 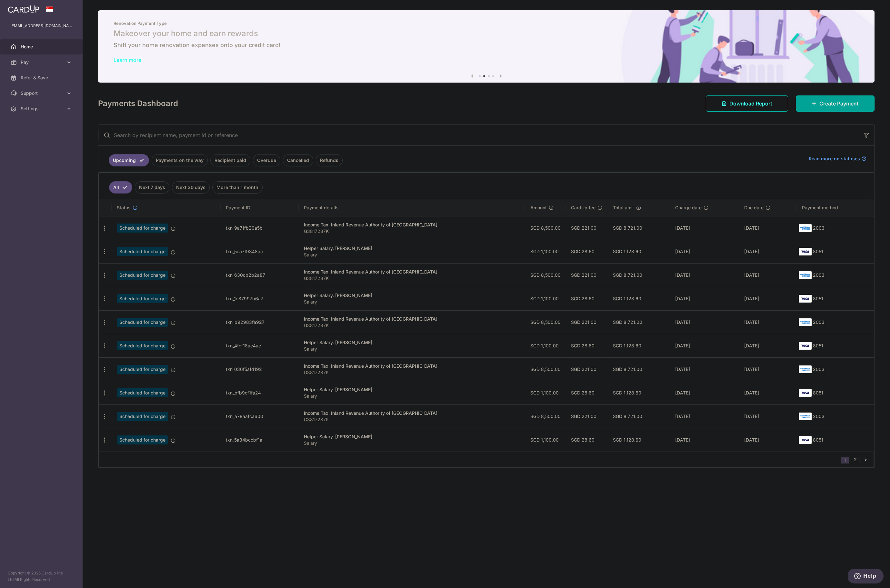 I want to click on td: txn_a78aafca600, so click(x=259, y=416).